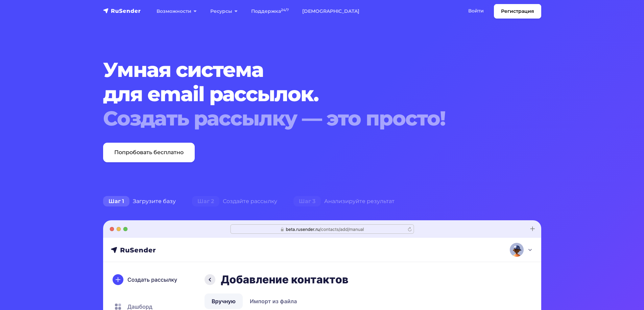 The image size is (644, 310). Describe the element at coordinates (235, 202) in the screenshot. I see `div: Создайте рассылку` at that location.